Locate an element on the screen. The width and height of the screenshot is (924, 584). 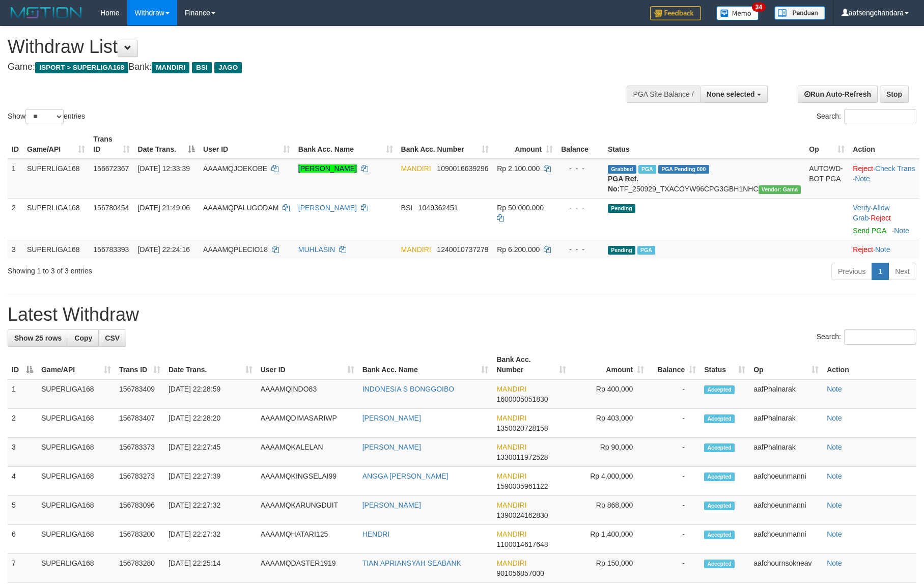
td: aafchoeunmanni is located at coordinates (786, 539).